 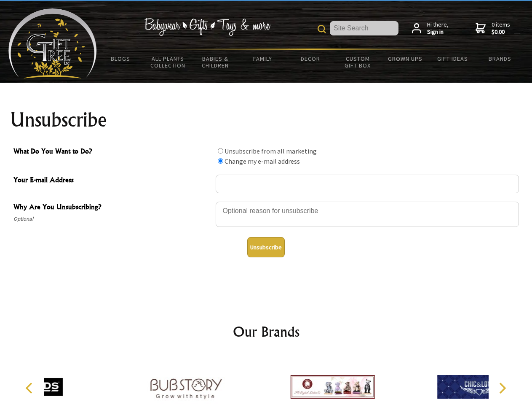 What do you see at coordinates (262, 161) in the screenshot?
I see `label: Change my e-mail address` at bounding box center [262, 161].